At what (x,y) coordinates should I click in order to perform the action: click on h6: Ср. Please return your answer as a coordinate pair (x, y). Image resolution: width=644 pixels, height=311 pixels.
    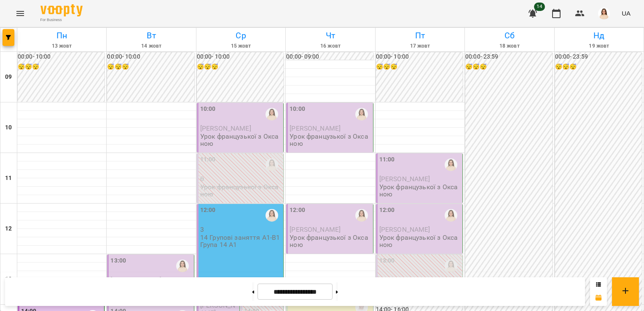
    Looking at the image, I should click on (241, 35).